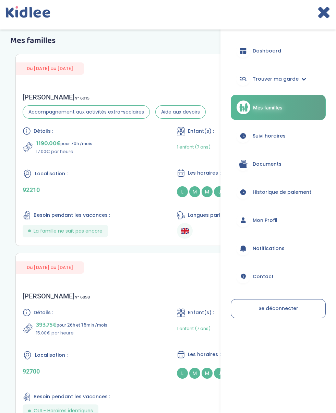  Describe the element at coordinates (168, 41) in the screenshot. I see `h3: Mes familles` at that location.